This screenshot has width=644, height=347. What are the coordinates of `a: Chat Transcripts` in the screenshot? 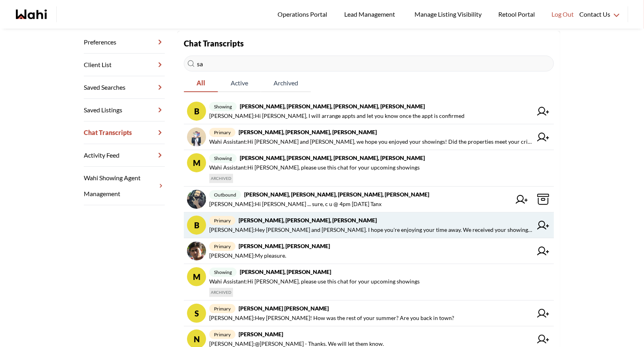 It's located at (124, 133).